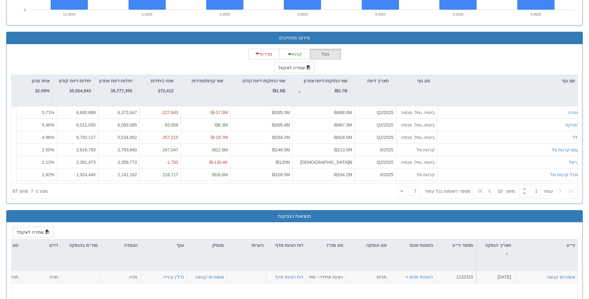 This screenshot has height=299, width=589. I want to click on div: 2.12 %, so click(37, 162).